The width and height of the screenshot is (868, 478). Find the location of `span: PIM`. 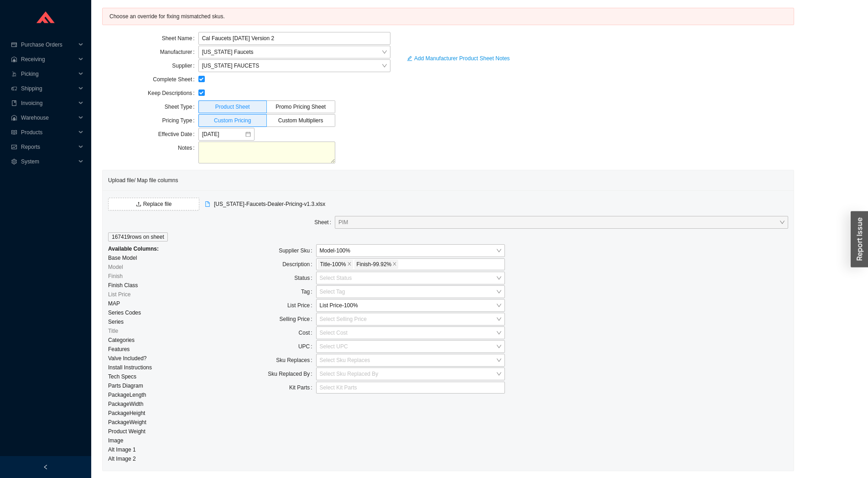

span: PIM is located at coordinates (562, 222).